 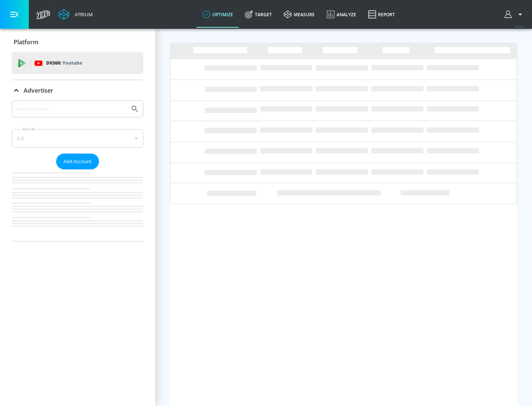 I want to click on button: Add Account, so click(x=78, y=161).